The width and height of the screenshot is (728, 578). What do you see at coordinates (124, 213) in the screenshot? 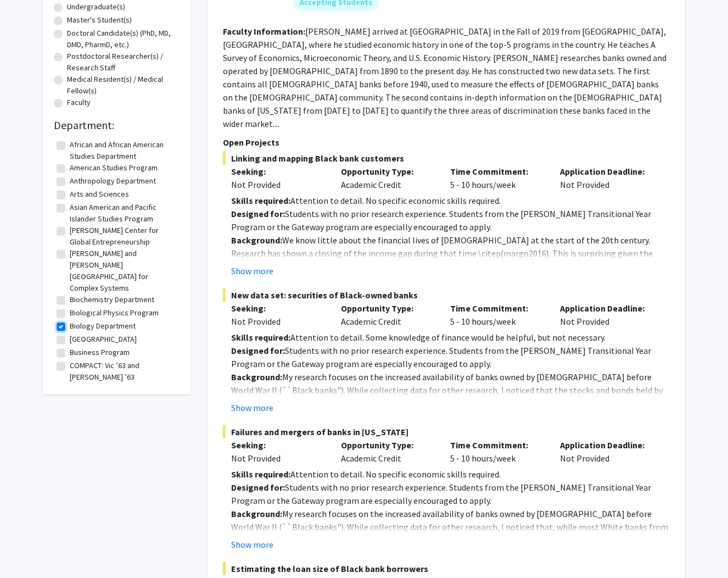
I see `label: Asian American and Pacific Islander Studies Program` at bounding box center [124, 213].